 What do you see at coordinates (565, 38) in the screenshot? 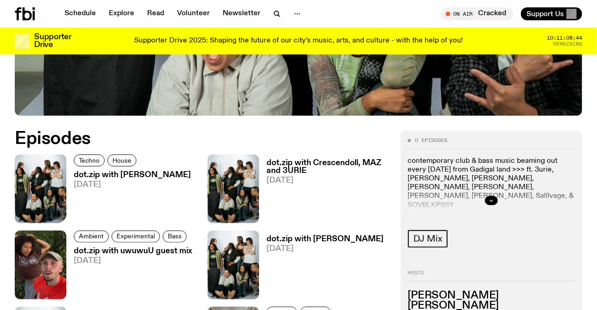
I see `span: 10:11:08:44` at bounding box center [565, 38].